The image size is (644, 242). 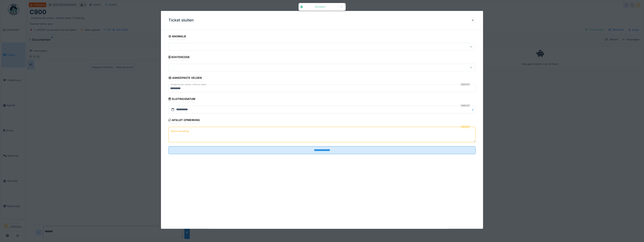 What do you see at coordinates (474, 110) in the screenshot?
I see `button: Close` at bounding box center [474, 110].